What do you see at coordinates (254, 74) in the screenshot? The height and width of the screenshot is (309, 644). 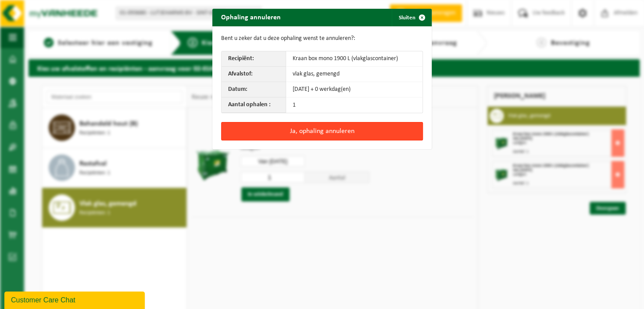 I see `th: Afvalstof:` at bounding box center [254, 74].